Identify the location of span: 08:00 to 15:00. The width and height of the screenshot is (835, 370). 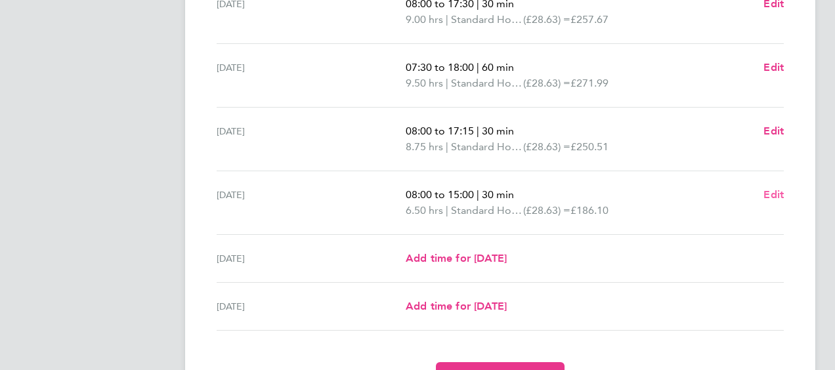
(440, 194).